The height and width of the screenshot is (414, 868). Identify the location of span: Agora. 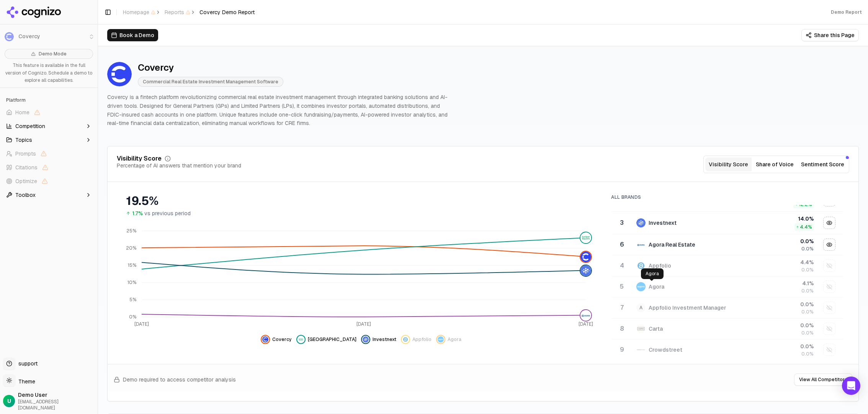
(454, 340).